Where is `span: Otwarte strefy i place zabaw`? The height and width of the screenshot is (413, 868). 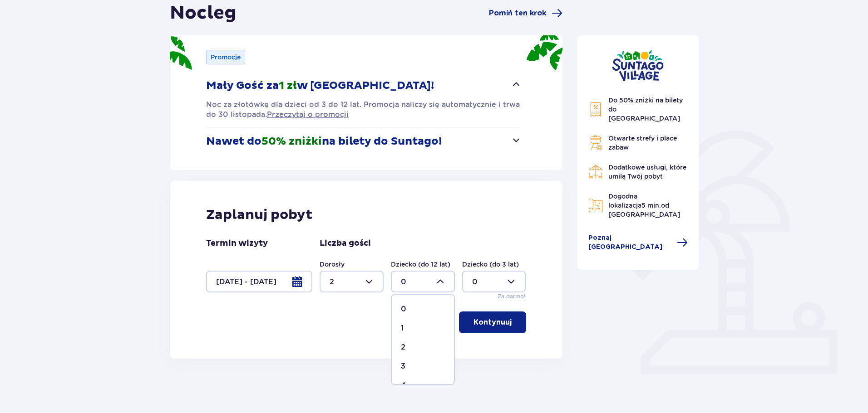 span: Otwarte strefy i place zabaw is located at coordinates (642, 143).